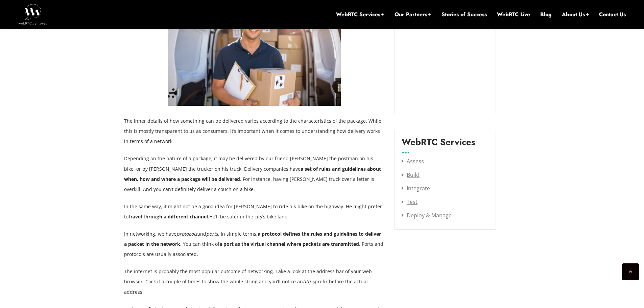 The height and width of the screenshot is (308, 644). What do you see at coordinates (187, 234) in the screenshot?
I see `em: protocols` at bounding box center [187, 234].